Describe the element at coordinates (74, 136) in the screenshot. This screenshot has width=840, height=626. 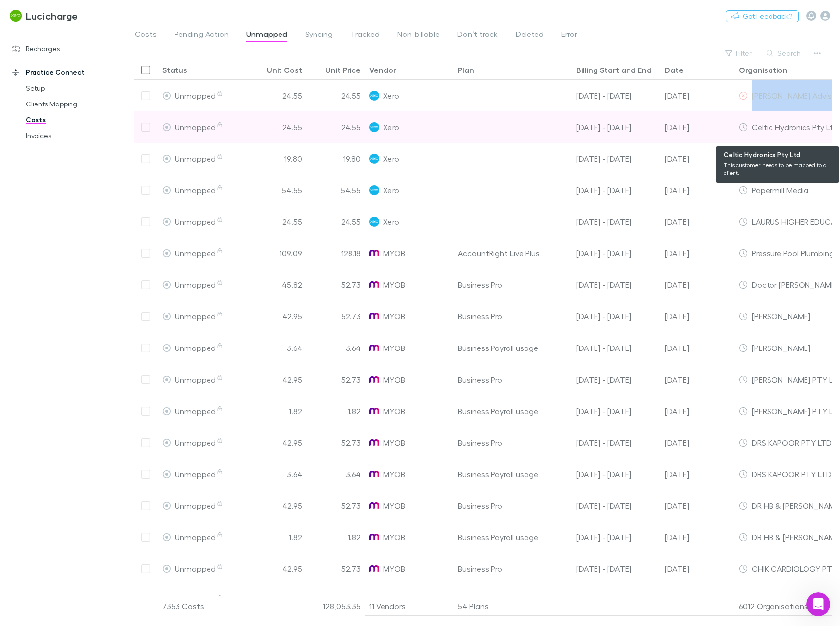
I see `a: Invoices` at that location.